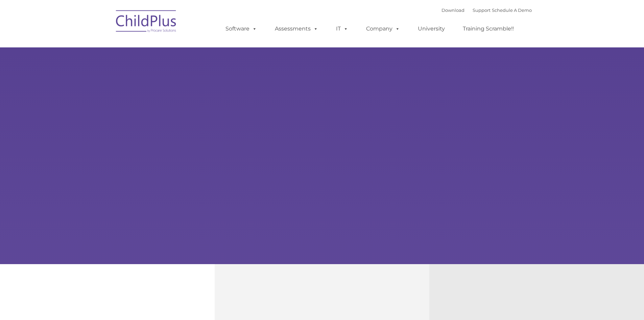 This screenshot has height=320, width=644. I want to click on a: Company, so click(382, 29).